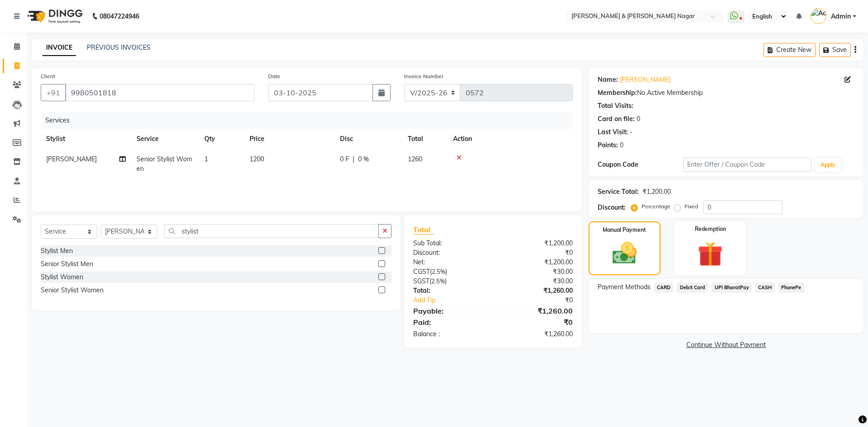  What do you see at coordinates (62, 277) in the screenshot?
I see `div: Stylist Women` at bounding box center [62, 277].